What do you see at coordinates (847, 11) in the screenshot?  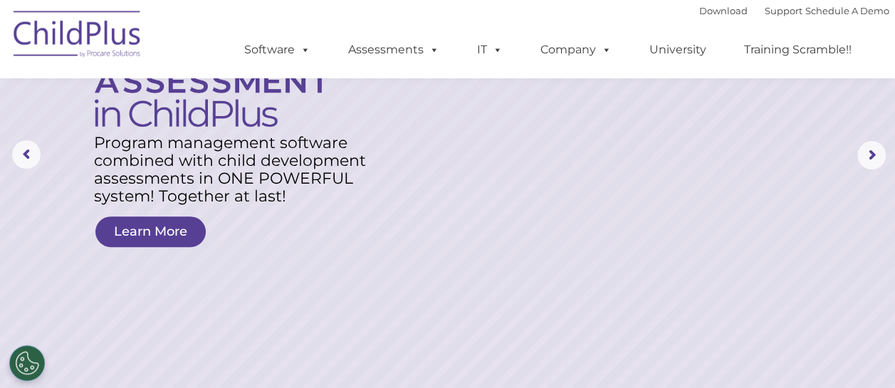 I see `a: Schedule A Demo` at bounding box center [847, 11].